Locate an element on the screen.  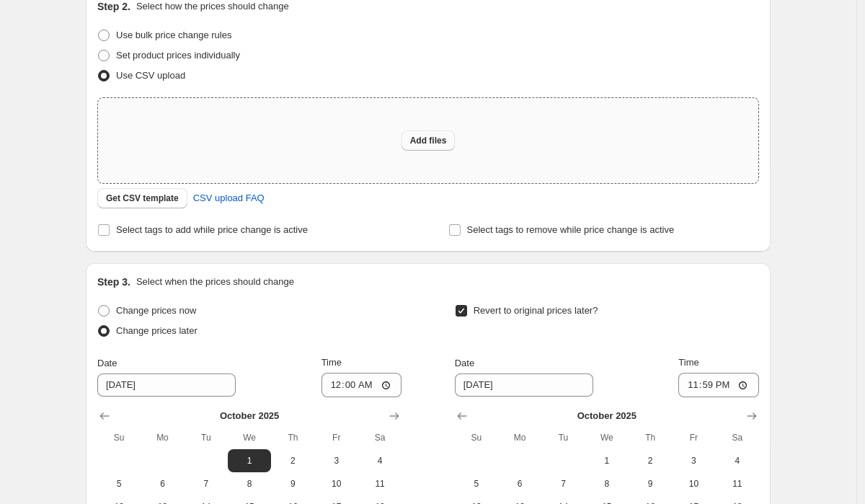
span: Get CSV template is located at coordinates (142, 198).